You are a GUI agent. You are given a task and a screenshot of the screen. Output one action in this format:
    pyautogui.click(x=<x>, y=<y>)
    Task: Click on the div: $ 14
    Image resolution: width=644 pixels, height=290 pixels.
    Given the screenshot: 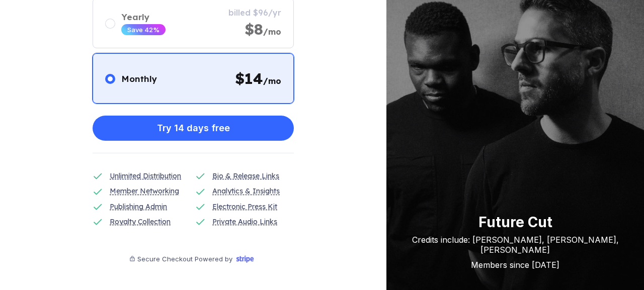 What is the action you would take?
    pyautogui.click(x=258, y=78)
    